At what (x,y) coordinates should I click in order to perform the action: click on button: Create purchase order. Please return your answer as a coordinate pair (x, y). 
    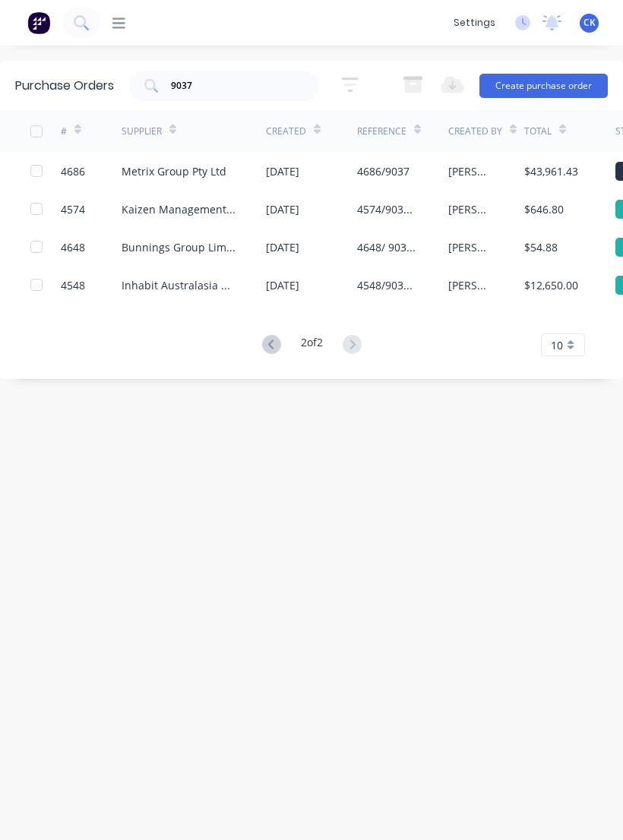
    Looking at the image, I should click on (543, 86).